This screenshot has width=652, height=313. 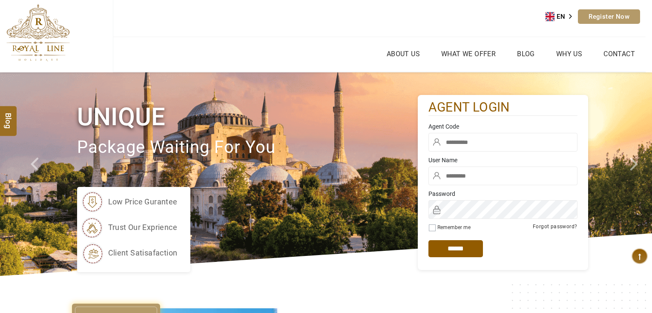 I want to click on li: client satisafaction, so click(x=129, y=253).